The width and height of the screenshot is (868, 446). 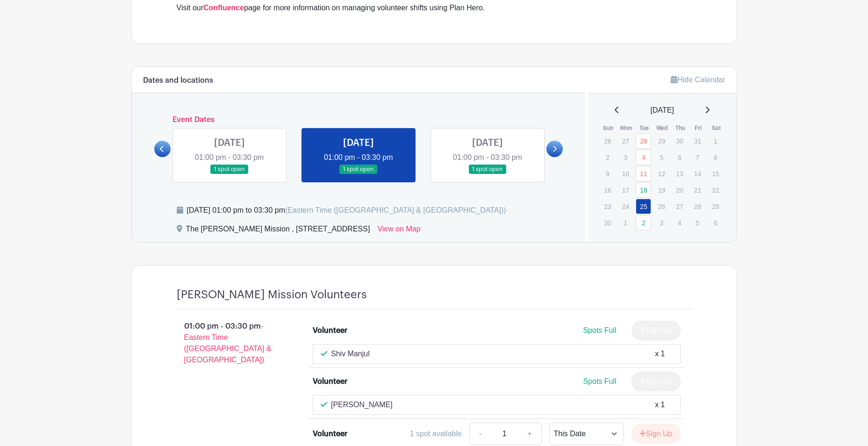 I want to click on p: 23, so click(x=608, y=207).